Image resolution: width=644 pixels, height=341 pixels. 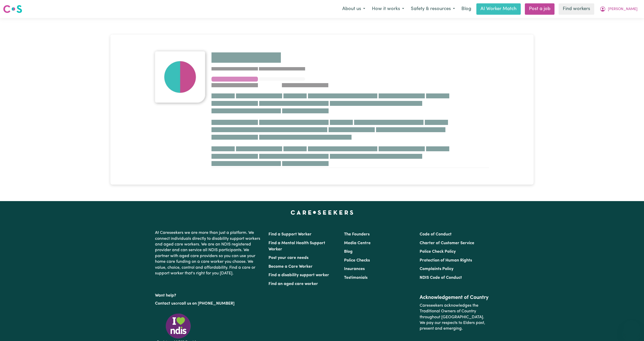 What do you see at coordinates (288, 258) in the screenshot?
I see `a: Post your care needs` at bounding box center [288, 258].